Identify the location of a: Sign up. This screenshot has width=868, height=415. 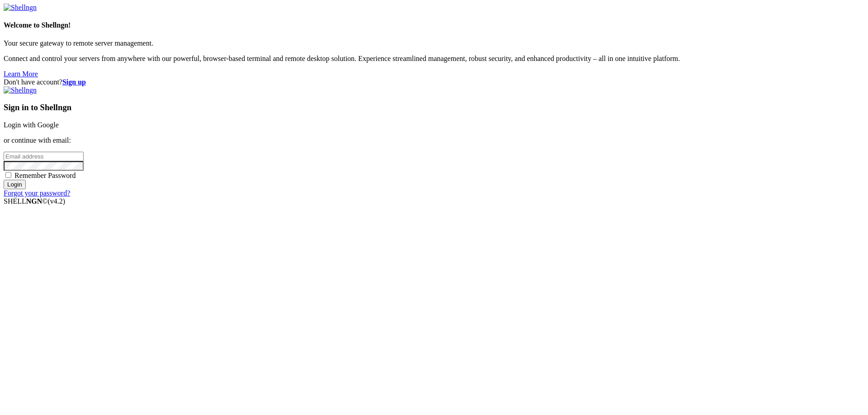
(74, 82).